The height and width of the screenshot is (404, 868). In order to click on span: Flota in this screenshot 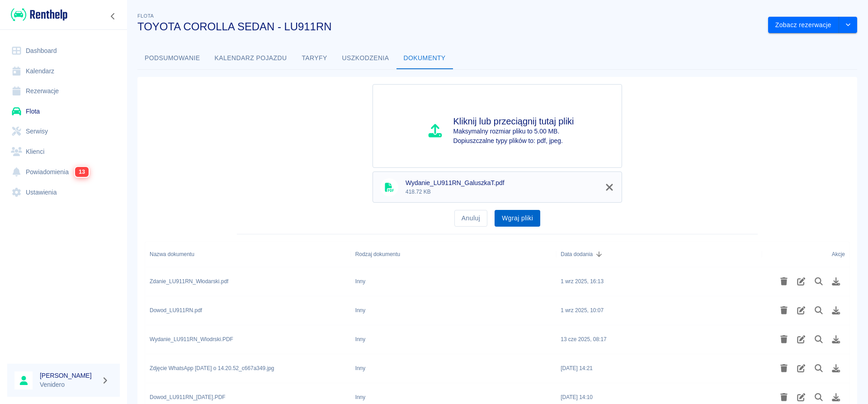, I will do `click(145, 16)`.